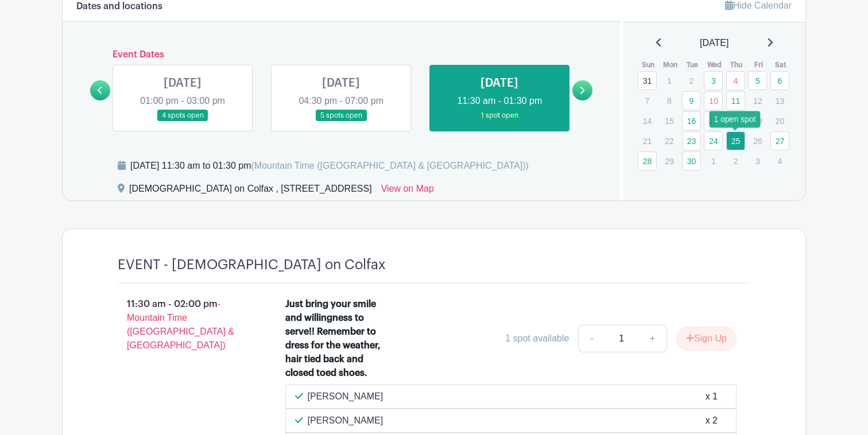 This screenshot has width=868, height=435. What do you see at coordinates (669, 140) in the screenshot?
I see `p: 22` at bounding box center [669, 140].